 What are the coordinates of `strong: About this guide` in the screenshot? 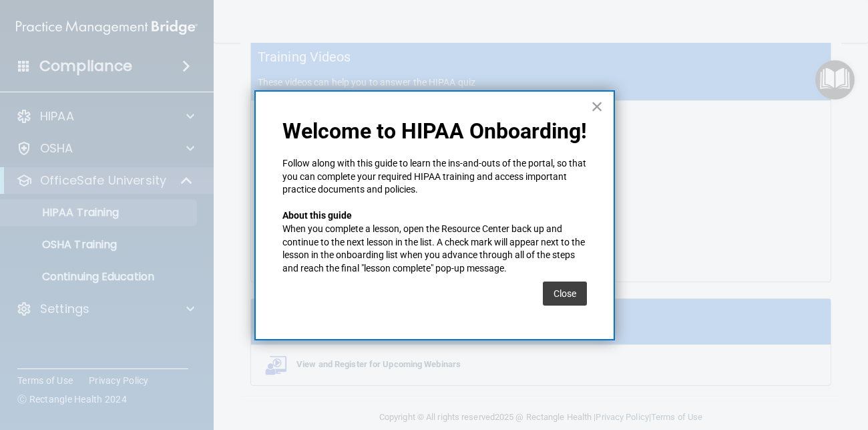 It's located at (318, 215).